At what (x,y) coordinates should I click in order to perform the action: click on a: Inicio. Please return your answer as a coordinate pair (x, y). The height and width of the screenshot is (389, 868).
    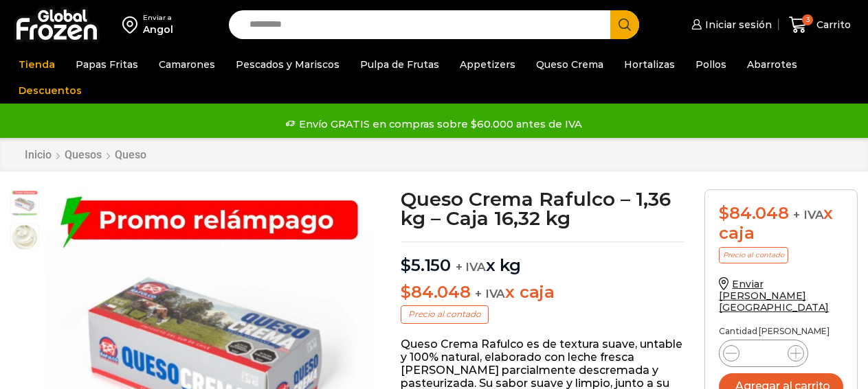
    Looking at the image, I should click on (38, 154).